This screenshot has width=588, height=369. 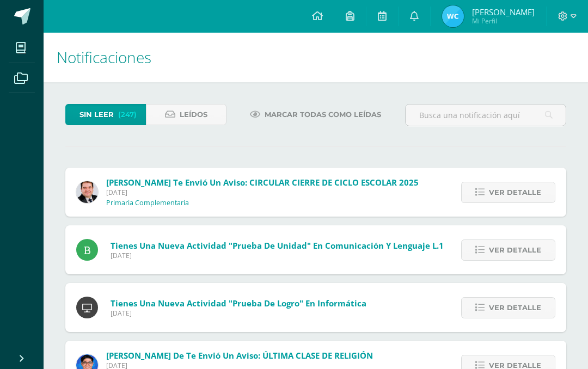 I want to click on span: Mi Perfil, so click(x=503, y=21).